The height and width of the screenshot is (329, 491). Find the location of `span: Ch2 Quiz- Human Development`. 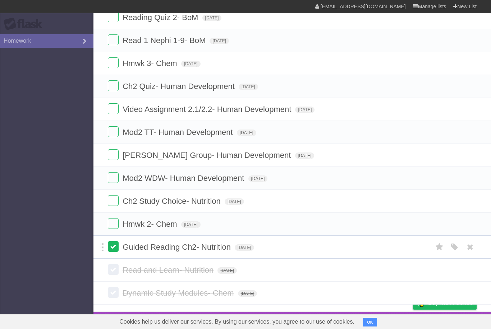

span: Ch2 Quiz- Human Development is located at coordinates (179, 86).